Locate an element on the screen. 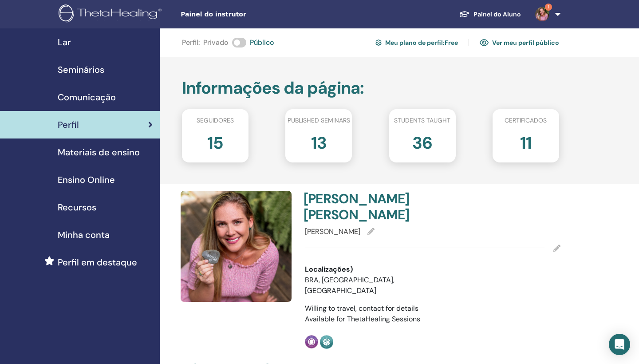  span: Available for ThetaHealing Sessions is located at coordinates (362, 319).